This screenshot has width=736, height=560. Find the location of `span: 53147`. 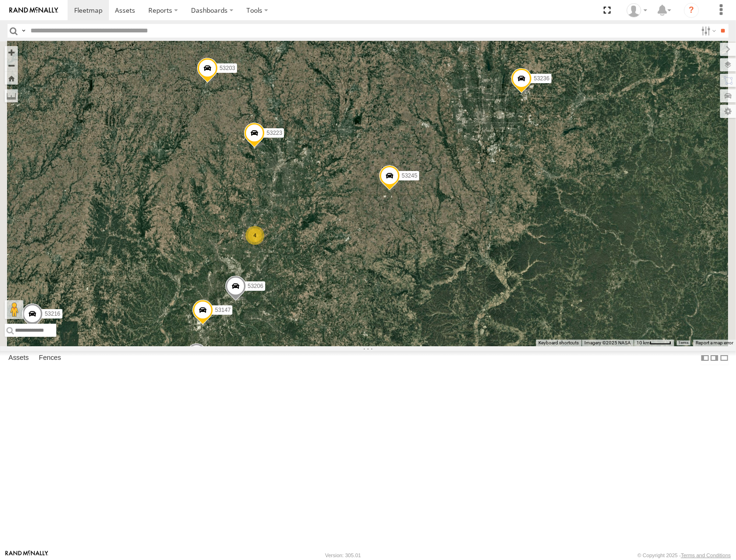

span: 53147 is located at coordinates (223, 309).